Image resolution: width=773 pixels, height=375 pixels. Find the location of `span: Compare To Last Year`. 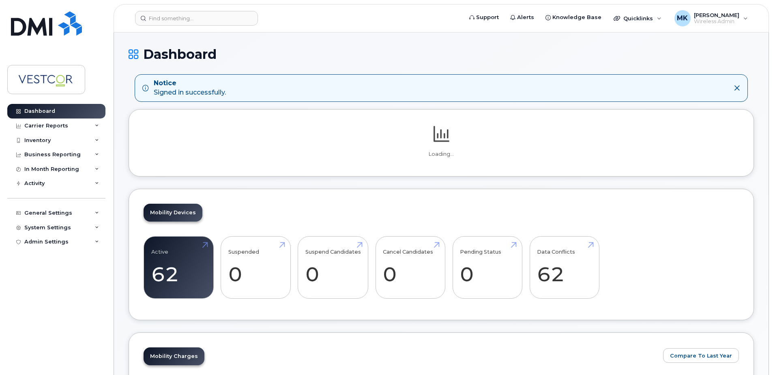

span: Compare To Last Year is located at coordinates (700, 355).